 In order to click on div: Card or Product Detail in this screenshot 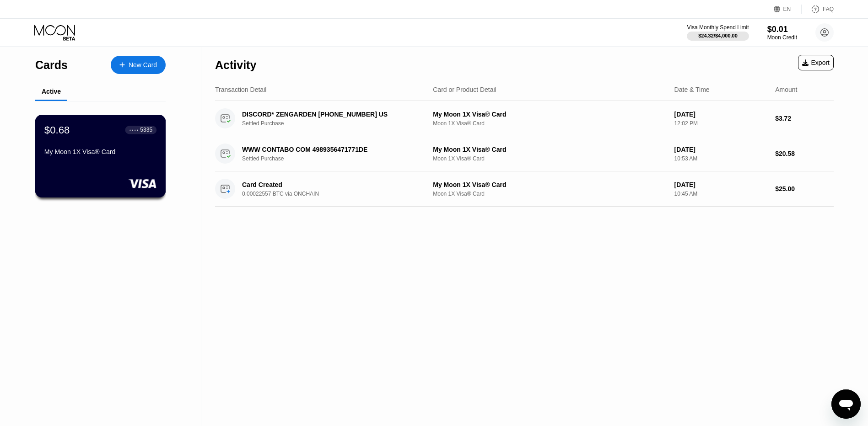, I will do `click(464, 89)`.